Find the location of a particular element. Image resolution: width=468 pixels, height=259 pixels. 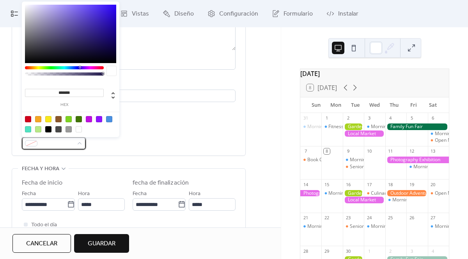

div: 8 is located at coordinates (326, 151).